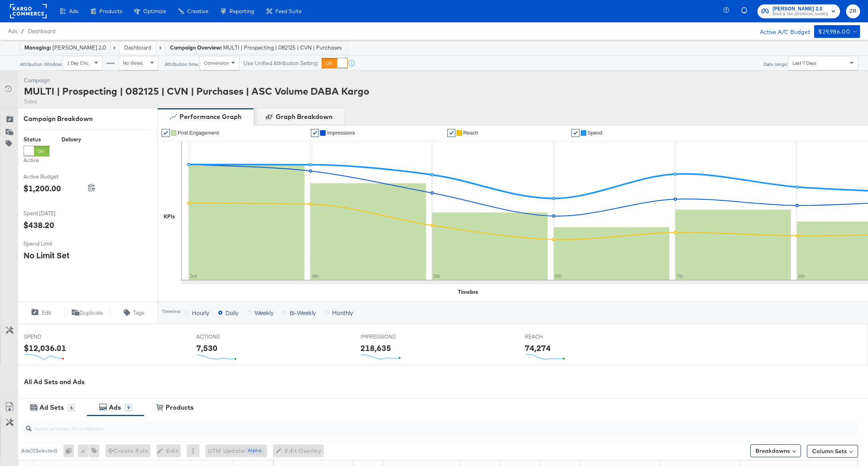  What do you see at coordinates (71, 451) in the screenshot?
I see `div: 0` at bounding box center [71, 451].